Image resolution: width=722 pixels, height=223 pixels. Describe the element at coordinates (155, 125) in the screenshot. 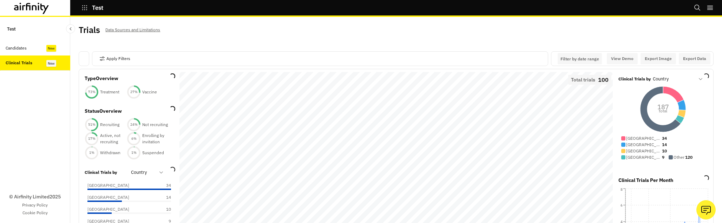

I see `p: Not recruiting` at that location.